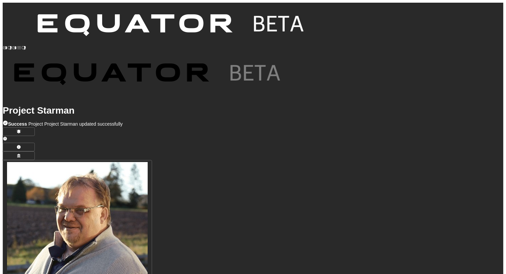  I want to click on strong: Success, so click(17, 124).